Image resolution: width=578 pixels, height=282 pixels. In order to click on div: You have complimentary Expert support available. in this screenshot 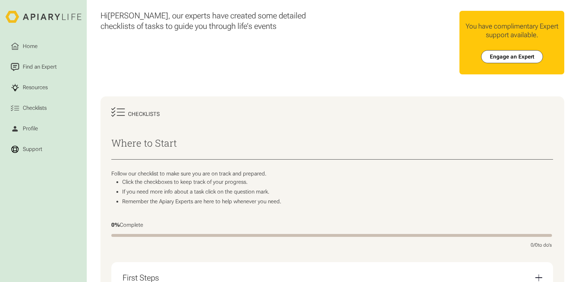, I will do `click(511, 31)`.